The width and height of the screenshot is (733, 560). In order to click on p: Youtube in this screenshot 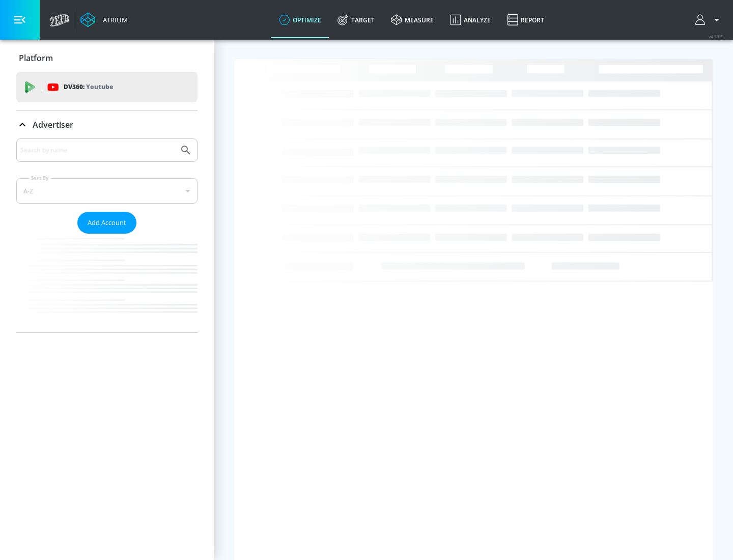, I will do `click(99, 87)`.